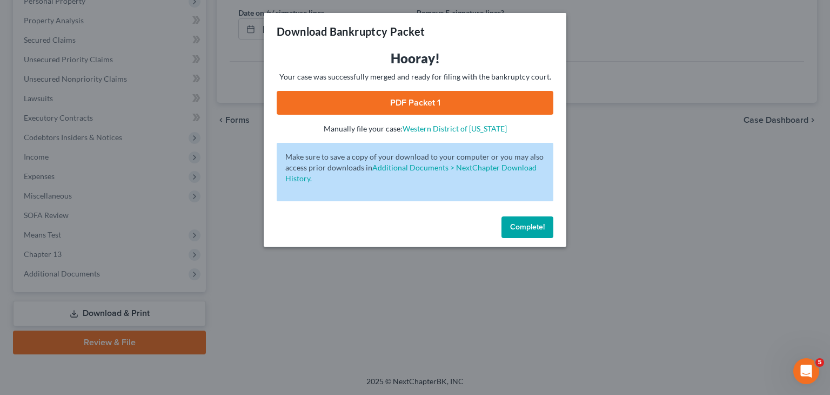 This screenshot has height=395, width=830. Describe the element at coordinates (528, 227) in the screenshot. I see `span: Complete!` at that location.